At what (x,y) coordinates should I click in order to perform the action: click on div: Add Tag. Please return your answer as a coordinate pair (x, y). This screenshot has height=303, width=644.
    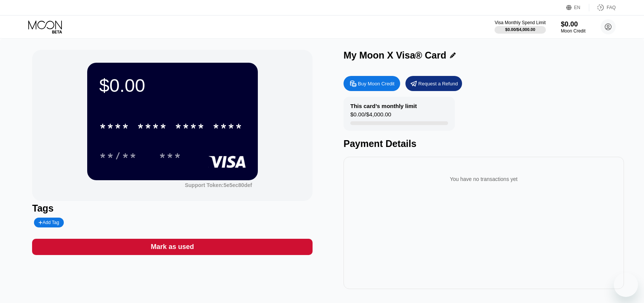
    Looking at the image, I should click on (49, 222).